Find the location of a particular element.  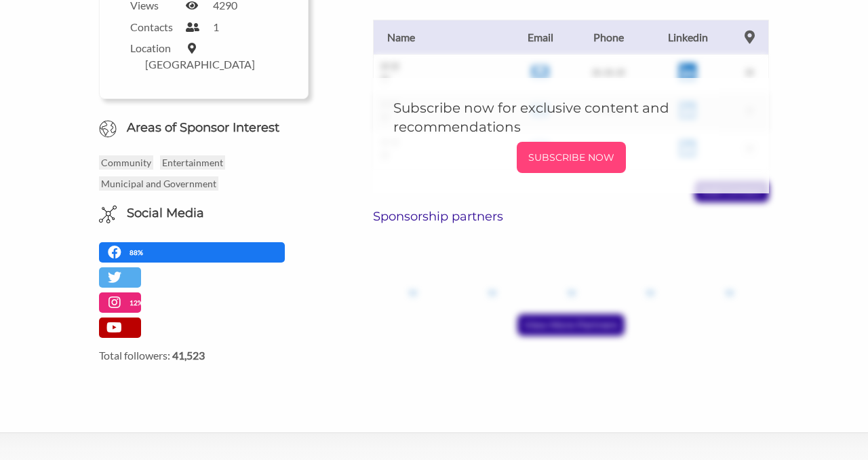

label: 1 is located at coordinates (216, 26).